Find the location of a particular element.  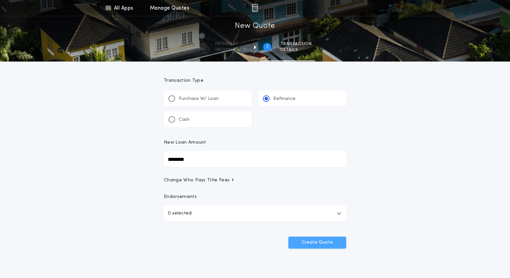

p: 0 selected is located at coordinates (180, 213).